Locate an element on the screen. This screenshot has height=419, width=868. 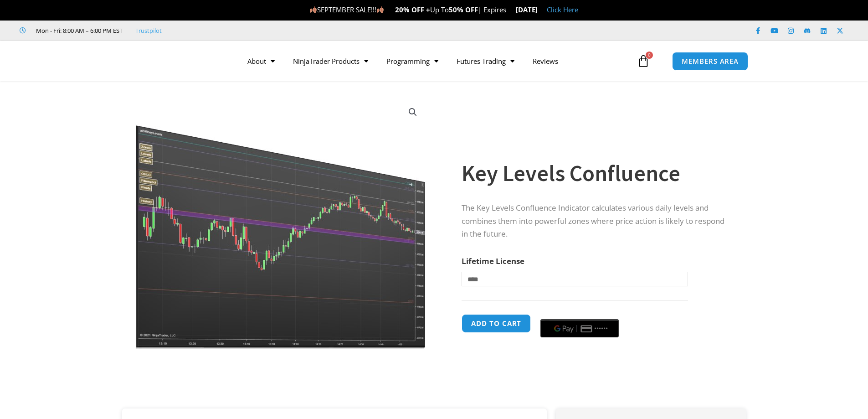
a: Clear options is located at coordinates (468, 294).